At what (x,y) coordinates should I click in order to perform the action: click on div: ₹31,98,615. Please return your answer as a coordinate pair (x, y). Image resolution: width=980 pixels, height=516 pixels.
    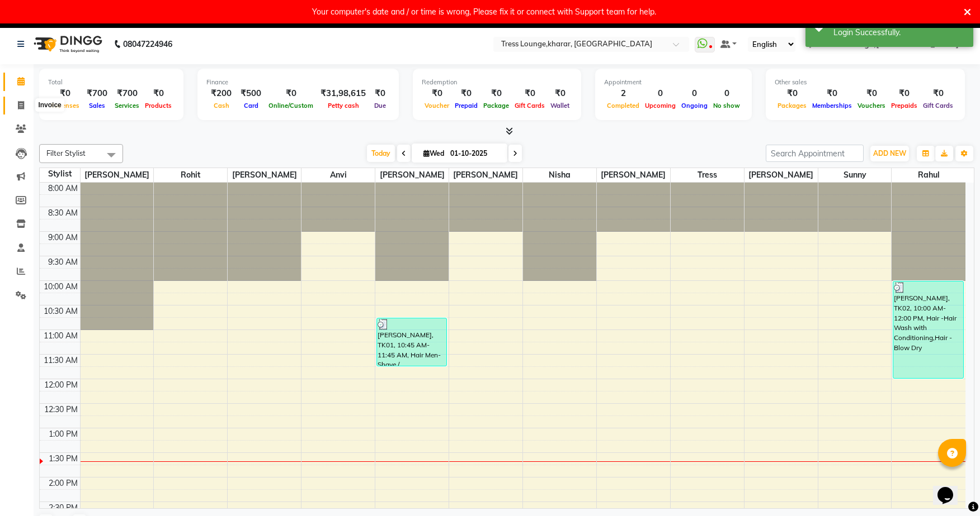
    Looking at the image, I should click on (343, 94).